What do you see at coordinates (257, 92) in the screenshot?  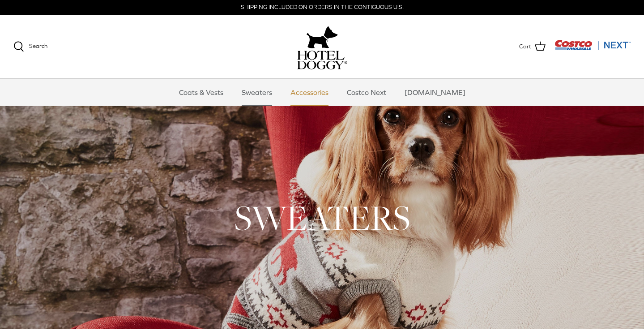 I see `a: Sweaters` at bounding box center [257, 92].